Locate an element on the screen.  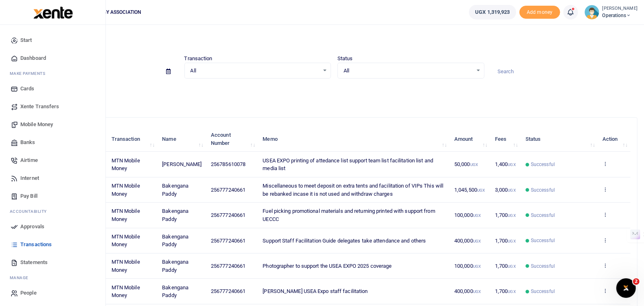
a: Statements is located at coordinates (53, 263).